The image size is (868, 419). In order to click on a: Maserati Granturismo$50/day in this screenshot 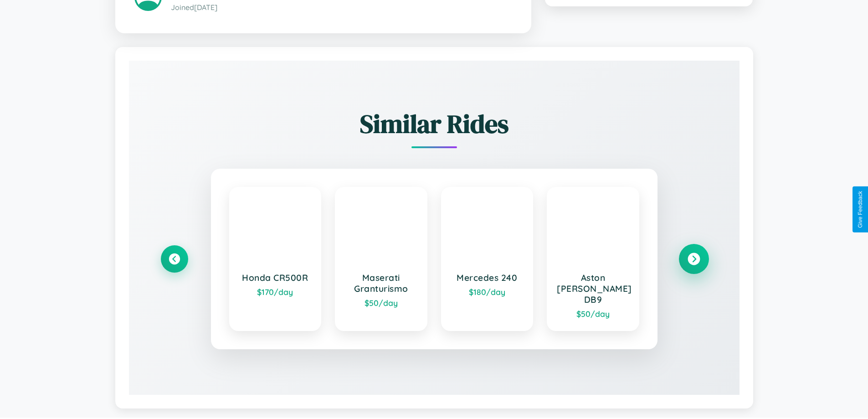, I will do `click(380, 259)`.